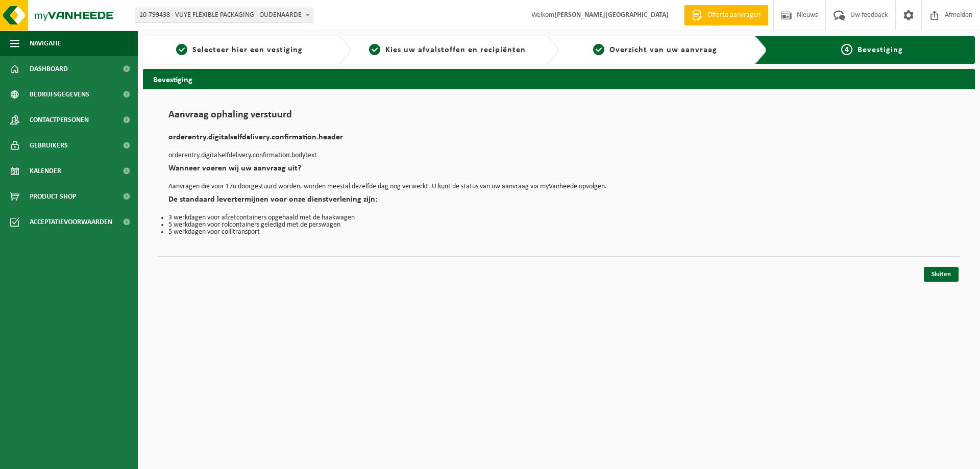  I want to click on span: Offerte aanvragen, so click(734, 15).